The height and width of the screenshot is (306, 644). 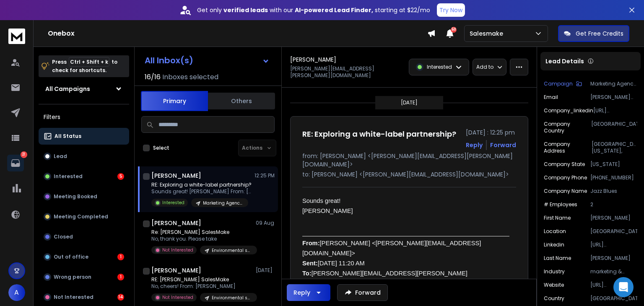 I want to click on button: All Campaigns, so click(x=84, y=89).